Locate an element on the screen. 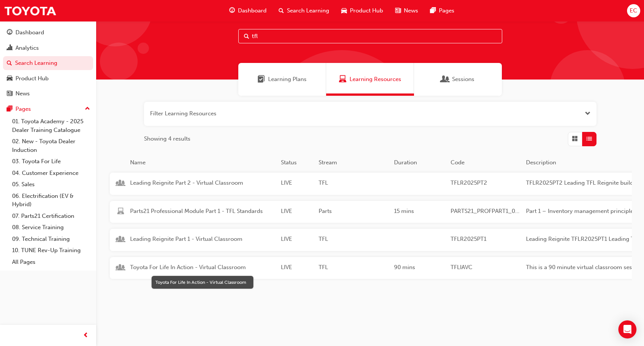 This screenshot has height=346, width=644. span: Search Learning is located at coordinates (308, 11).